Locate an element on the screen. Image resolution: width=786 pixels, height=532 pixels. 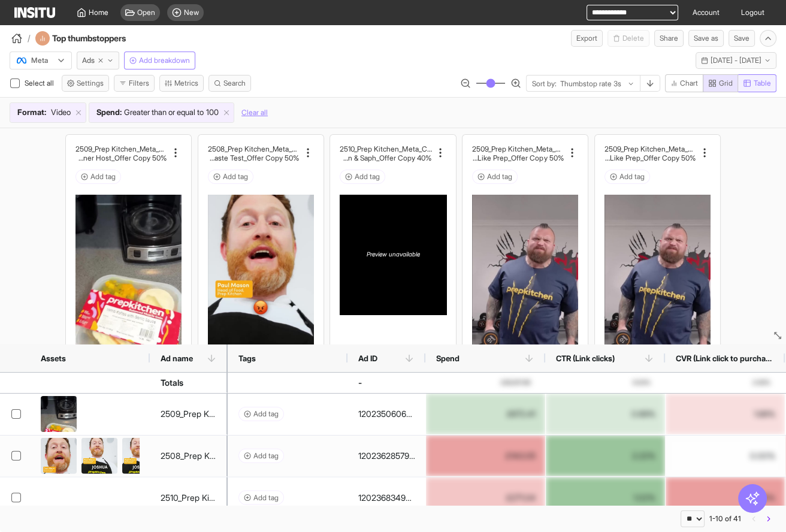
button: Save as is located at coordinates (706, 39).